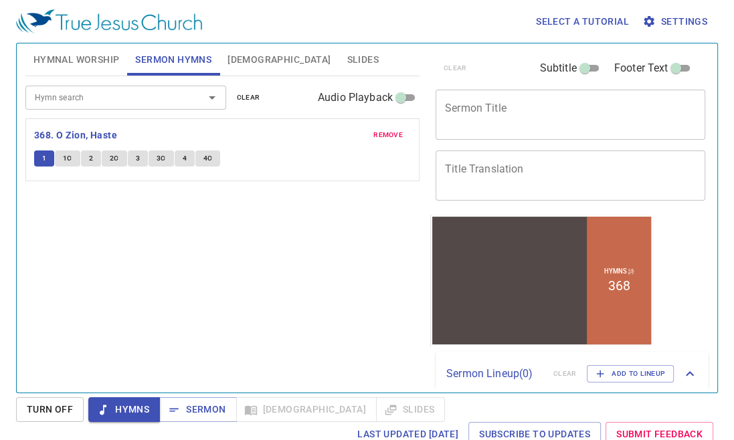 This screenshot has height=440, width=734. I want to click on button: Sermon, so click(197, 409).